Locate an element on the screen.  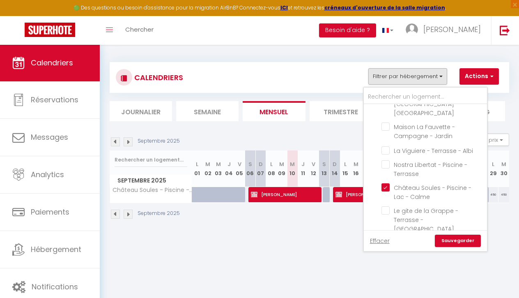
th: 03 is located at coordinates (219, 168).